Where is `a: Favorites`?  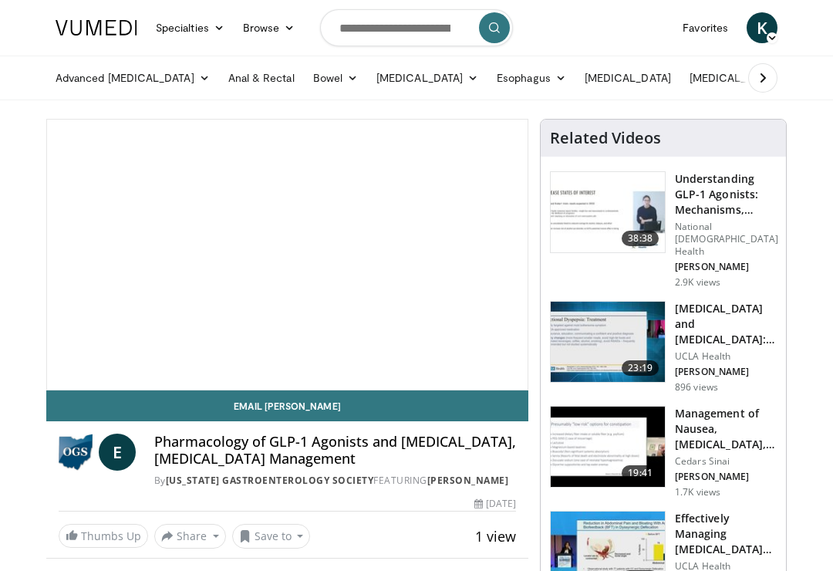 a: Favorites is located at coordinates (705, 28).